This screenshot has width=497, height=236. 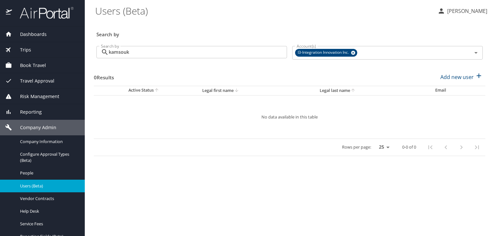 I want to click on table: User Search Table, so click(x=290, y=121).